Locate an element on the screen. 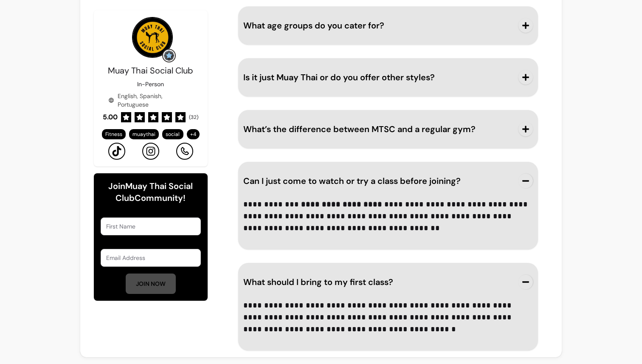 This screenshot has width=642, height=364. button: Is it just Muay Thai or do you offer other styles? is located at coordinates (388, 77).